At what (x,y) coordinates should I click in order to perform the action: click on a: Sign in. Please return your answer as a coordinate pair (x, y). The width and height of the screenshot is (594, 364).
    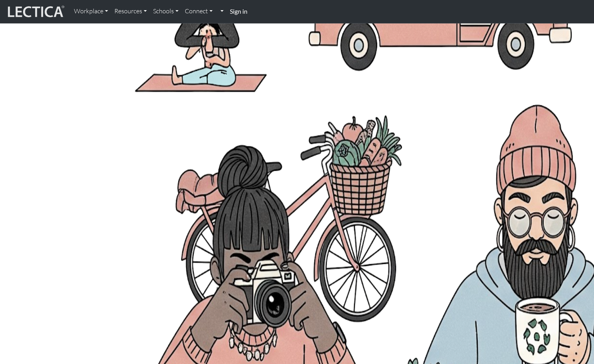
    Looking at the image, I should click on (238, 11).